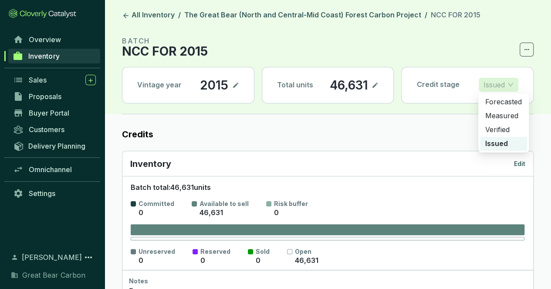 The height and width of the screenshot is (289, 551). I want to click on span: Customers, so click(47, 130).